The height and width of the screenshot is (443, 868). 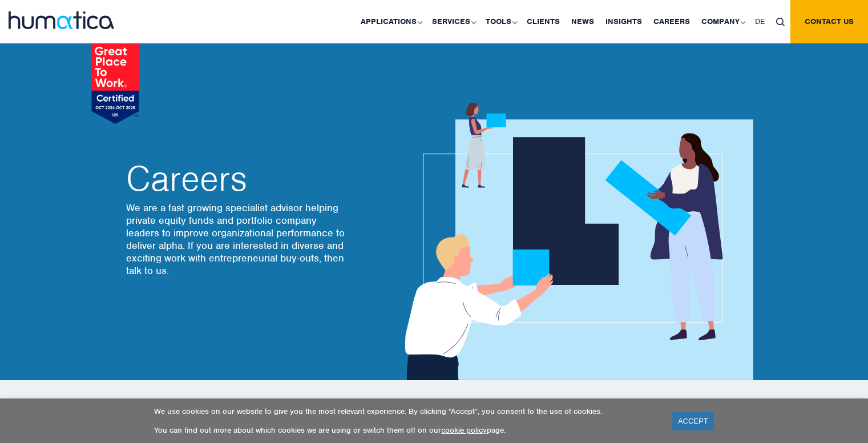 I want to click on a: ACCEPT, so click(x=692, y=421).